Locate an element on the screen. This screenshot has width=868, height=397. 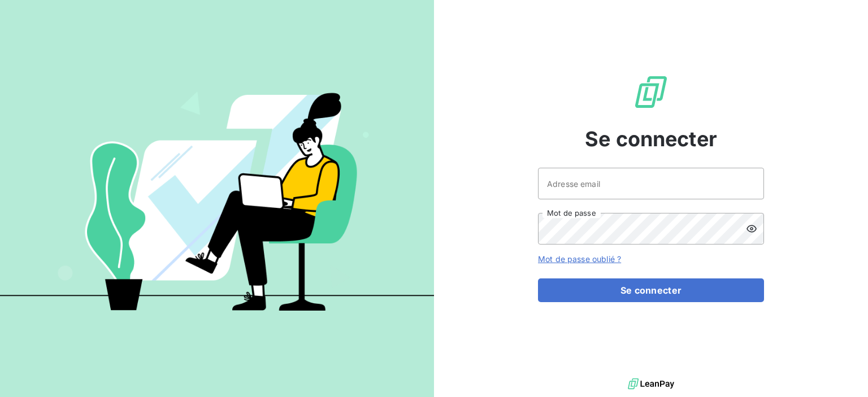
a: Mot de passe oublié ? is located at coordinates (579, 259).